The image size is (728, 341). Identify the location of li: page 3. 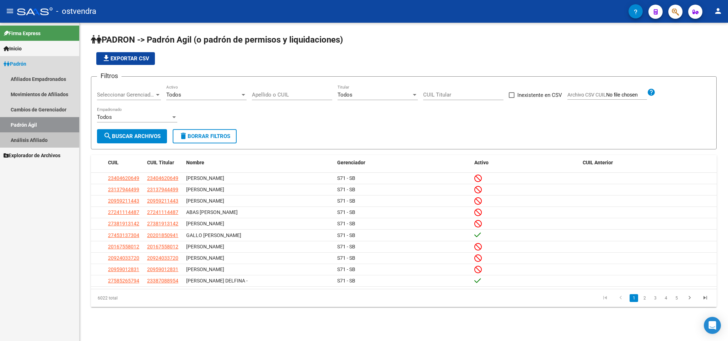
(655, 298).